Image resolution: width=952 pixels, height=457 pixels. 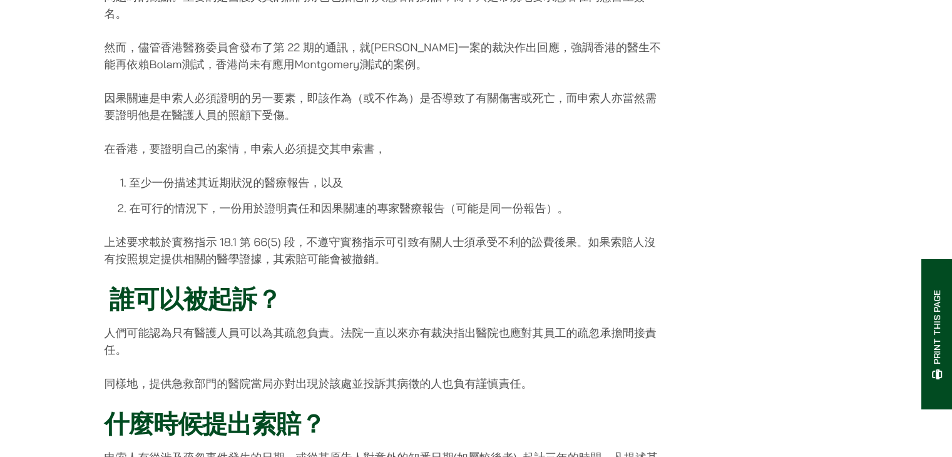 What do you see at coordinates (215, 424) in the screenshot?
I see `strong: 什麼時候提出索賠？` at bounding box center [215, 424].